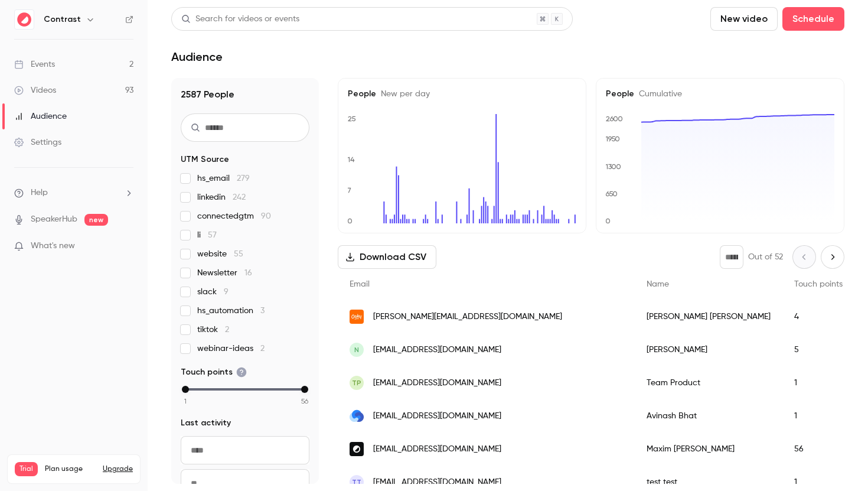  What do you see at coordinates (352, 119) in the screenshot?
I see `text: 25` at bounding box center [352, 119].